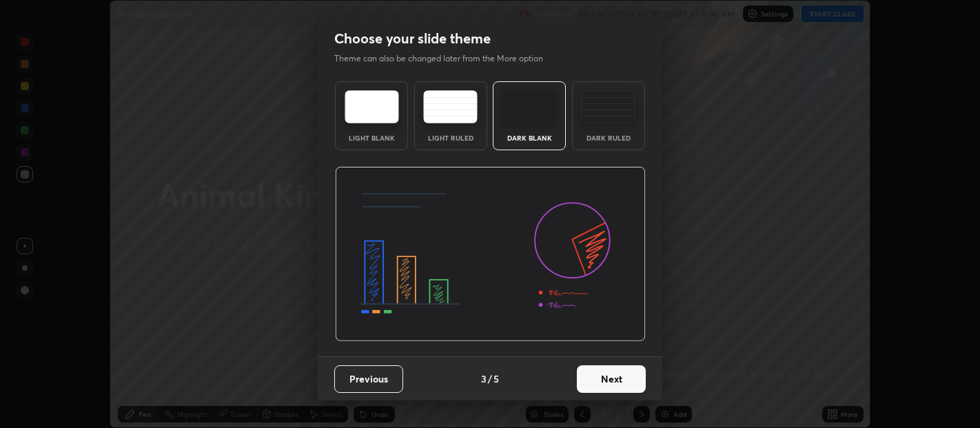 This screenshot has height=428, width=980. Describe the element at coordinates (372, 107) in the screenshot. I see `img: lightTheme.e5ed3b09.svg` at that location.